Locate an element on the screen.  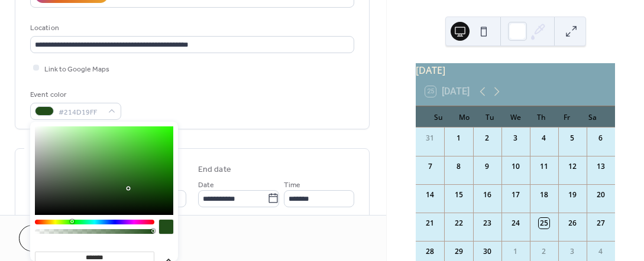
div: 12 is located at coordinates (572, 166).